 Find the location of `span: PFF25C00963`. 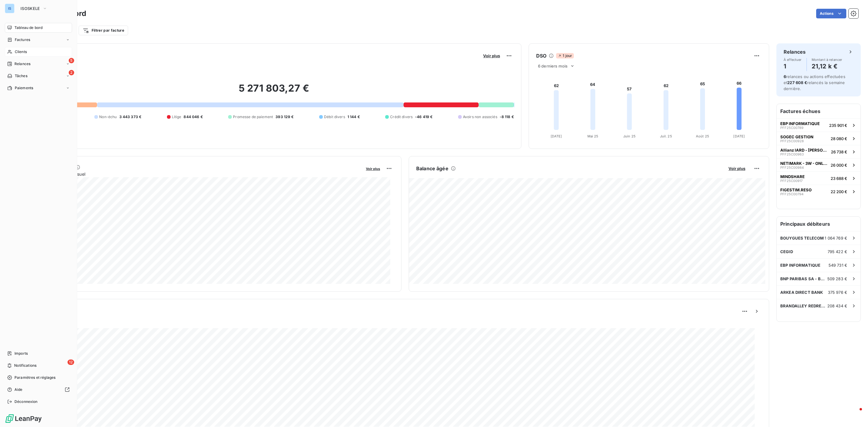

span: PFF25C00963 is located at coordinates (792, 154).